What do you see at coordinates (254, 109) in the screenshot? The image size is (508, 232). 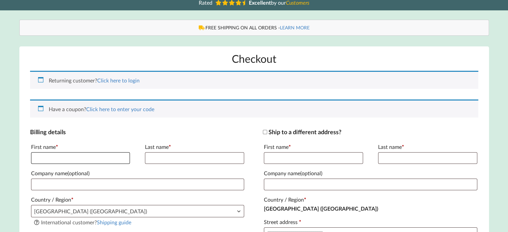 I see `div: Have a coupon?` at bounding box center [254, 109].